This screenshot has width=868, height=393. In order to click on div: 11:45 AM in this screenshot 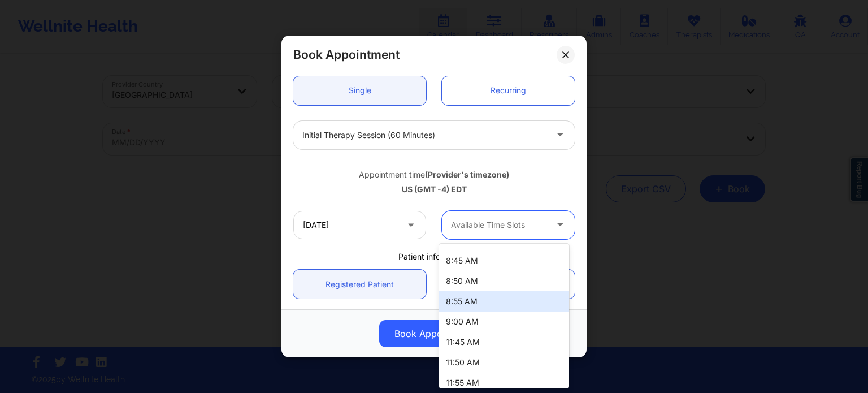, I will do `click(504, 342)`.